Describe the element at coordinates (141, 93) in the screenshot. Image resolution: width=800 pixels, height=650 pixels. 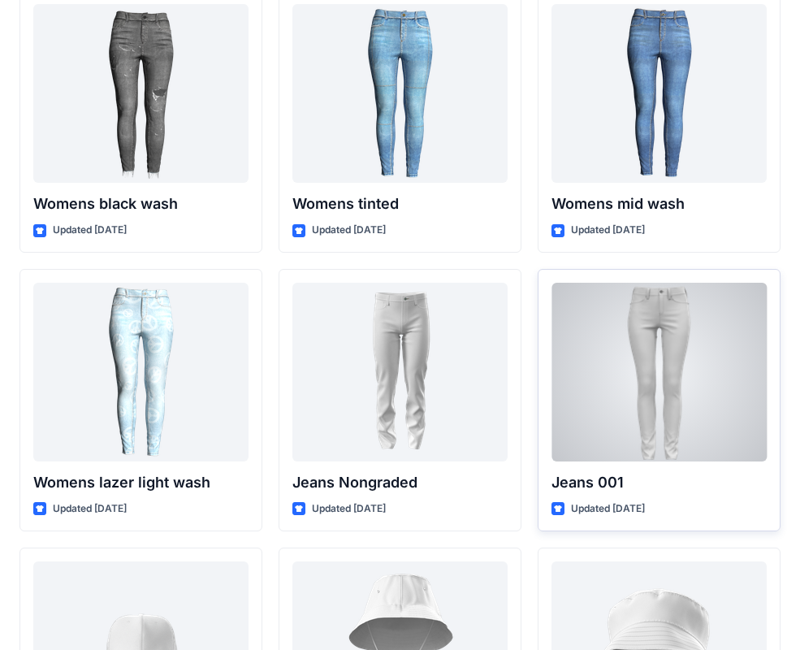
I see `a: Womens black wash` at that location.